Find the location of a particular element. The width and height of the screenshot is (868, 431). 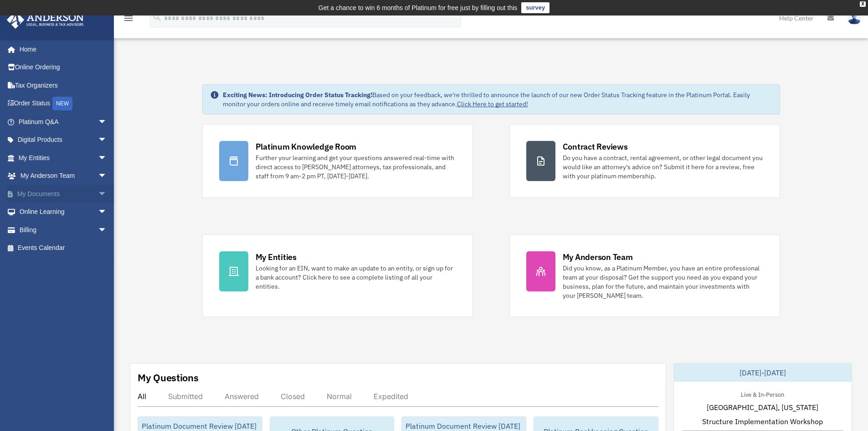

strong: Exciting News: Introducing Order Status Tracking! is located at coordinates (297, 95).